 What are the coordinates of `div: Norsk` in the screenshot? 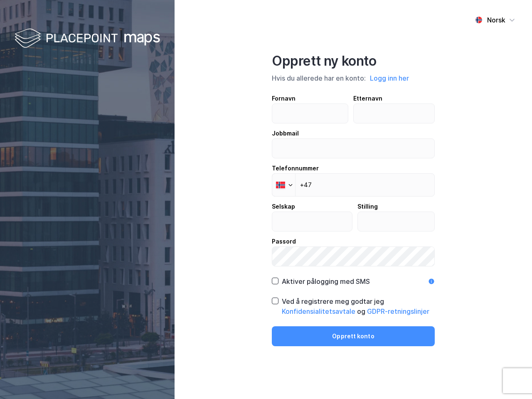 It's located at (497, 20).